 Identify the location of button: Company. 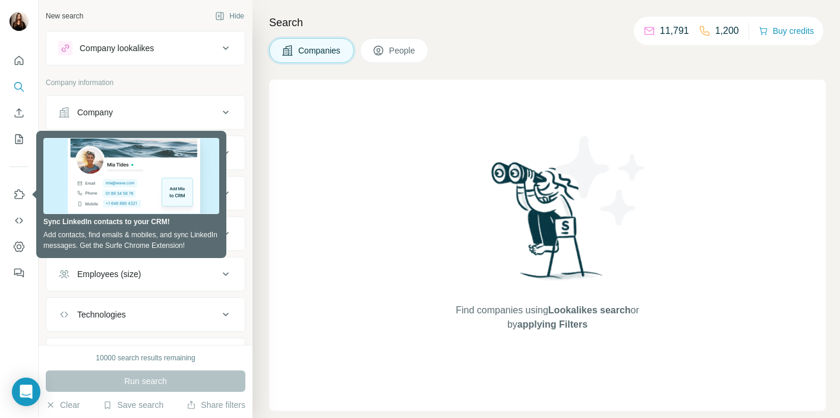
(146, 112).